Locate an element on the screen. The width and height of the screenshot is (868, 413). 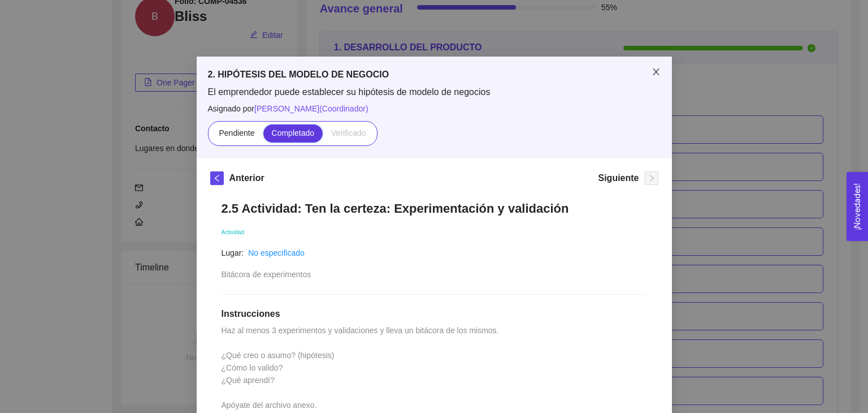
h5: 2. HIPÓTESIS DEL MODELO DE NEGOCIO is located at coordinates (434, 75).